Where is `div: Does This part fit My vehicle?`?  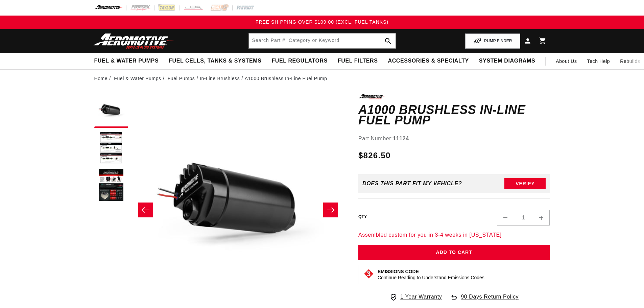 div: Does This part fit My vehicle? is located at coordinates (412, 183).